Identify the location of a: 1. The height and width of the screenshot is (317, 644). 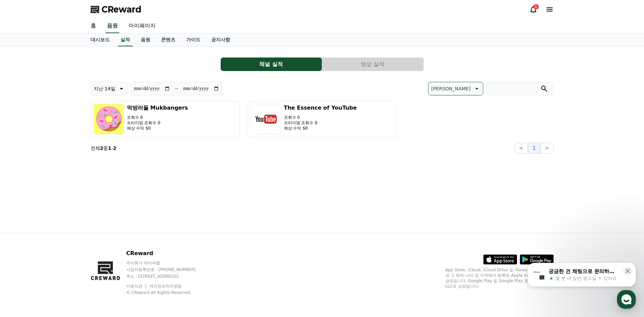
(533, 9).